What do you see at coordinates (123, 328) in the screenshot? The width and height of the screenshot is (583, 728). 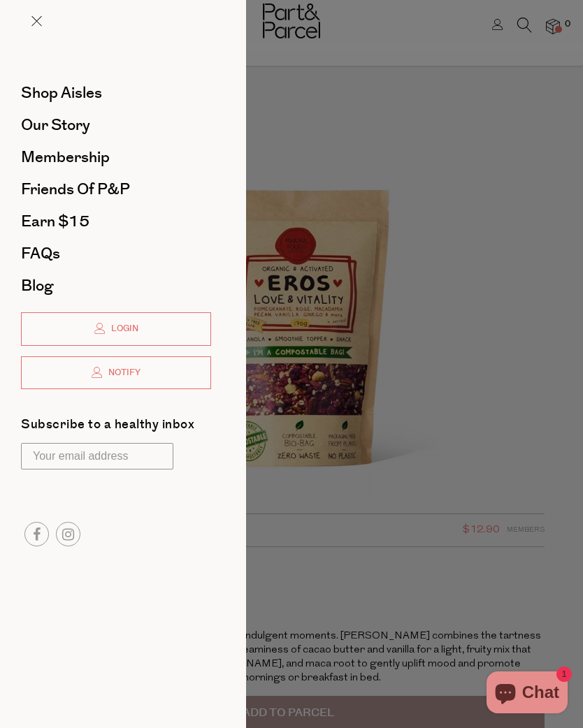 I see `span: Login` at bounding box center [123, 328].